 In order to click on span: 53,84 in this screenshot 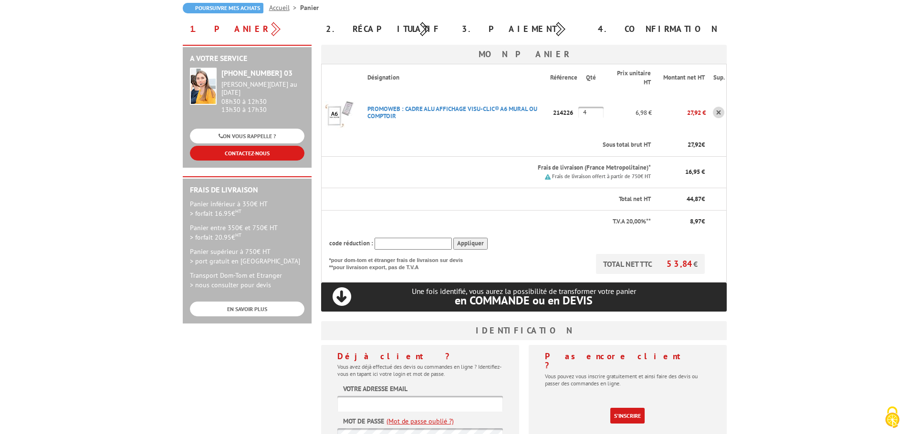, I will do `click(680, 264)`.